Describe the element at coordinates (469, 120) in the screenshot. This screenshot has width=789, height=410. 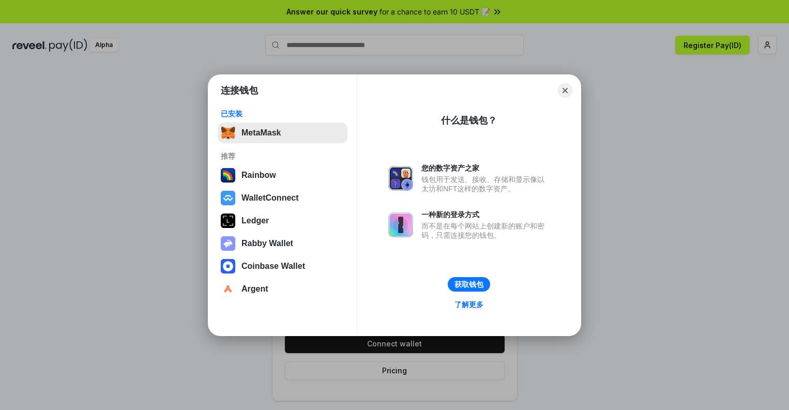
I see `div: 什么是钱包？` at that location.